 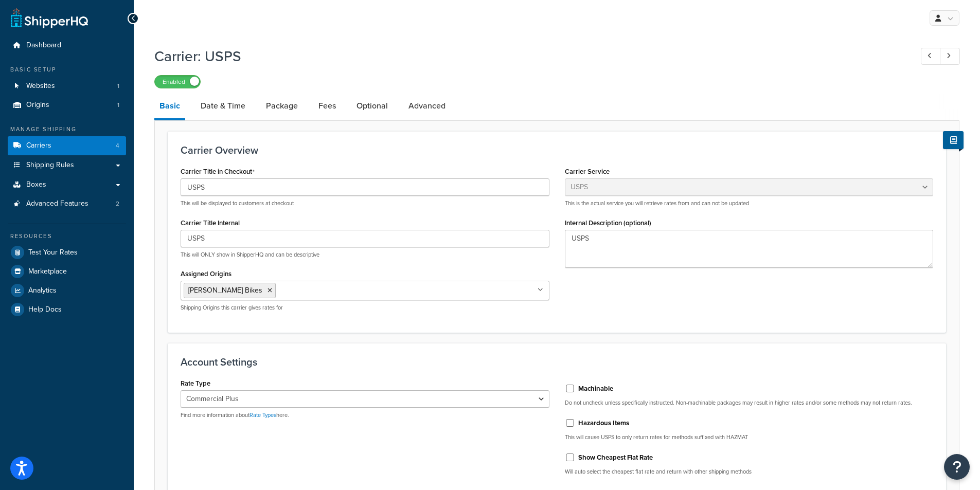 I want to click on a: Websites1, so click(x=67, y=86).